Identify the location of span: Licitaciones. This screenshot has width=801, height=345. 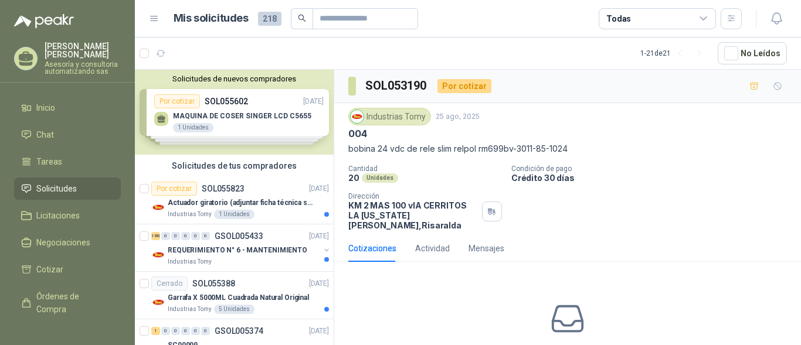
(58, 216).